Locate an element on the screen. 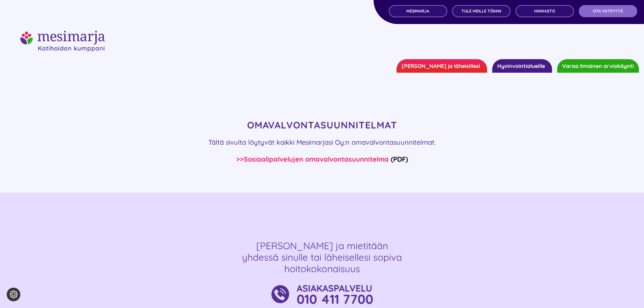 The image size is (644, 308). a: Hyvinvointialueille is located at coordinates (522, 66).